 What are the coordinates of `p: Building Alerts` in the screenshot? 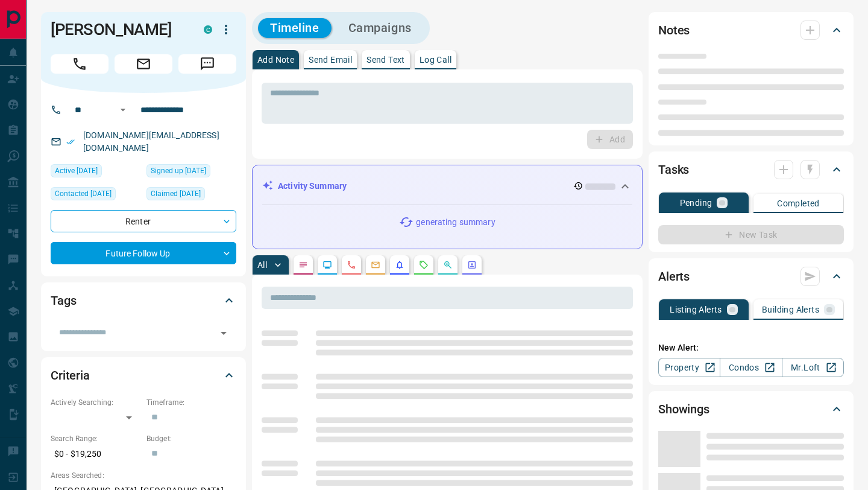 It's located at (790, 309).